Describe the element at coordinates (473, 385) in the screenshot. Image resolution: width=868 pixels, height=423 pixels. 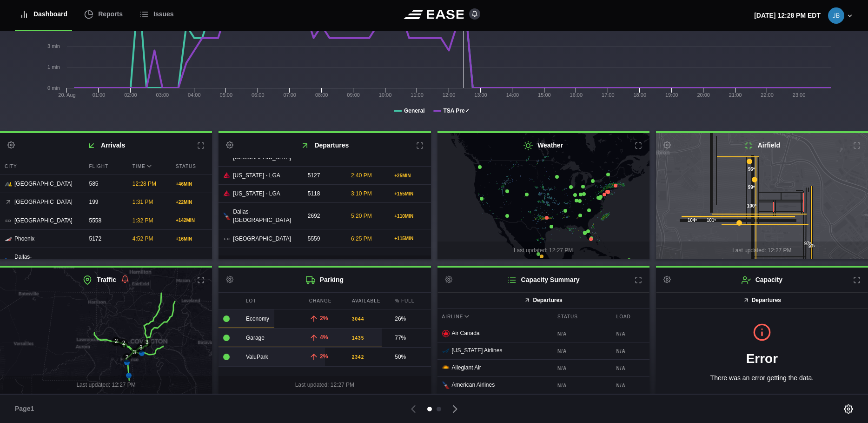
I see `span: American Airlines` at that location.